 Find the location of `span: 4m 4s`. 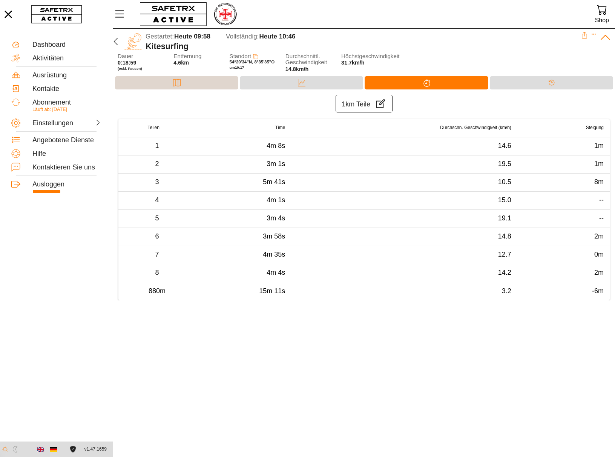

span: 4m 4s is located at coordinates (276, 272).